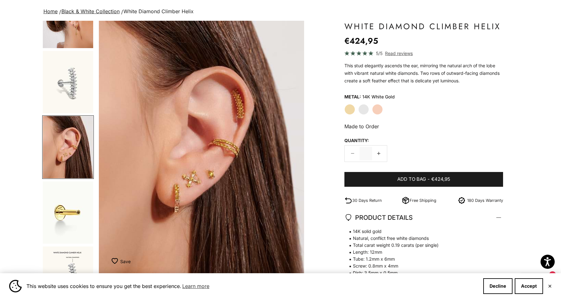 This screenshot has width=561, height=299. What do you see at coordinates (420, 245) in the screenshot?
I see `span: Total carat weight 0.19 carats (per single)` at bounding box center [420, 245].